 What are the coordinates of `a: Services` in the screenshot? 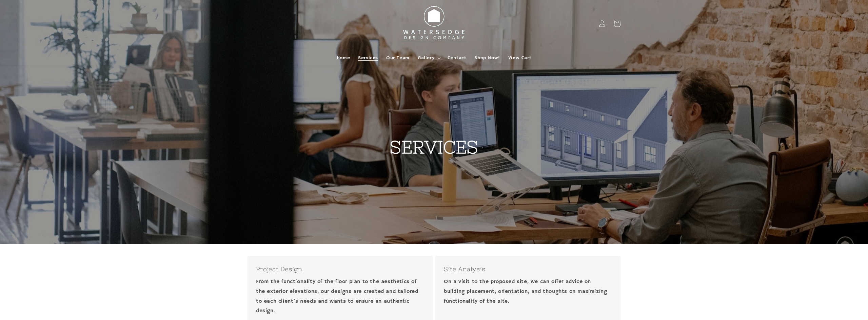 It's located at (368, 58).